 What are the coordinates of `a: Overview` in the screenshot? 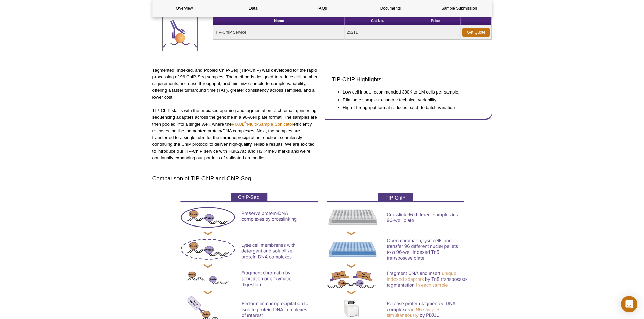 It's located at (185, 9).